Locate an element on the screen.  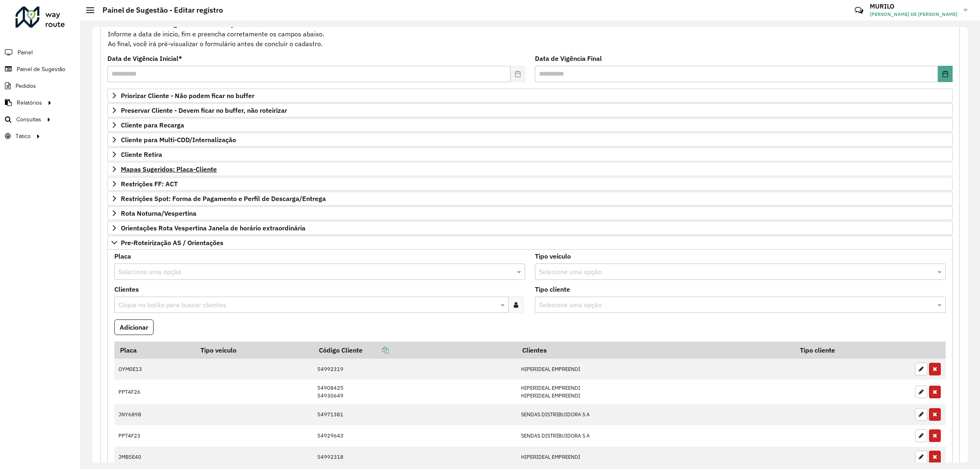
td: 54908425 54930649 is located at coordinates (415, 391).